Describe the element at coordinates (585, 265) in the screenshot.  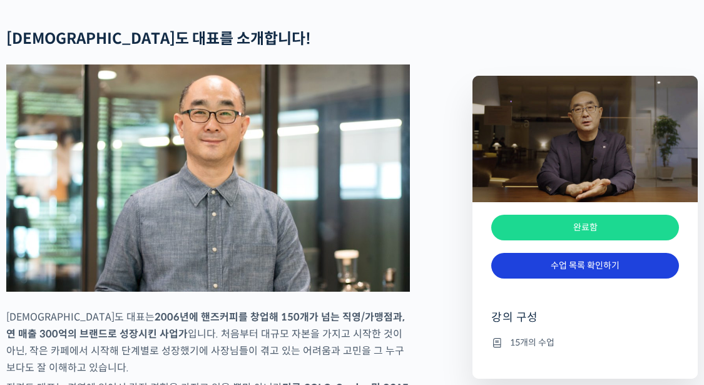
I see `a: 수업 목록 확인하기` at that location.